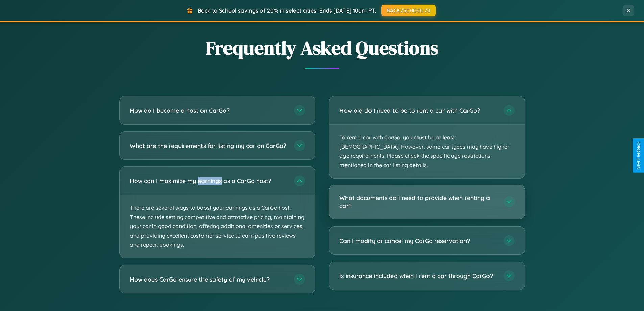 Image resolution: width=644 pixels, height=311 pixels. Describe the element at coordinates (408, 11) in the screenshot. I see `button: BACK2SCHOOL20` at that location.